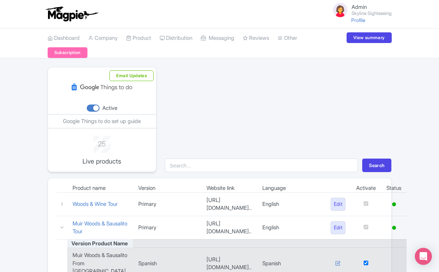 The image size is (439, 272). What do you see at coordinates (102, 161) in the screenshot?
I see `p: Live products` at bounding box center [102, 161].